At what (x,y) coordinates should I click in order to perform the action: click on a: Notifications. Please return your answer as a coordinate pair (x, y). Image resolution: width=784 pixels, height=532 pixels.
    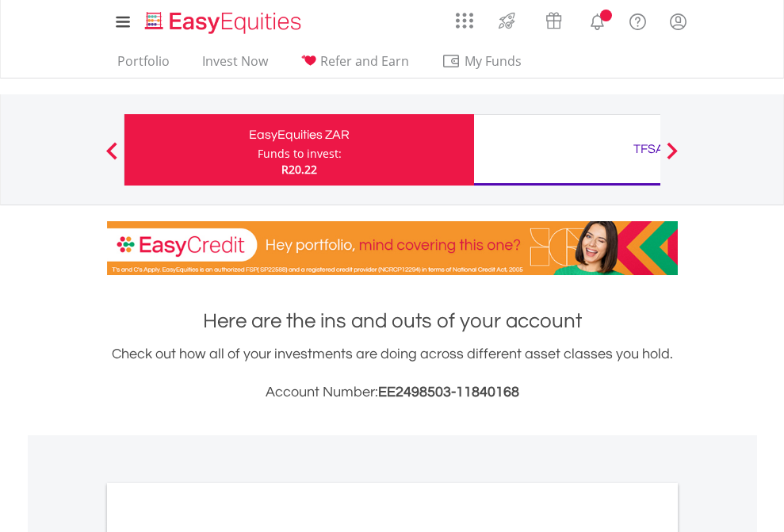
    Looking at the image, I should click on (597, 20).